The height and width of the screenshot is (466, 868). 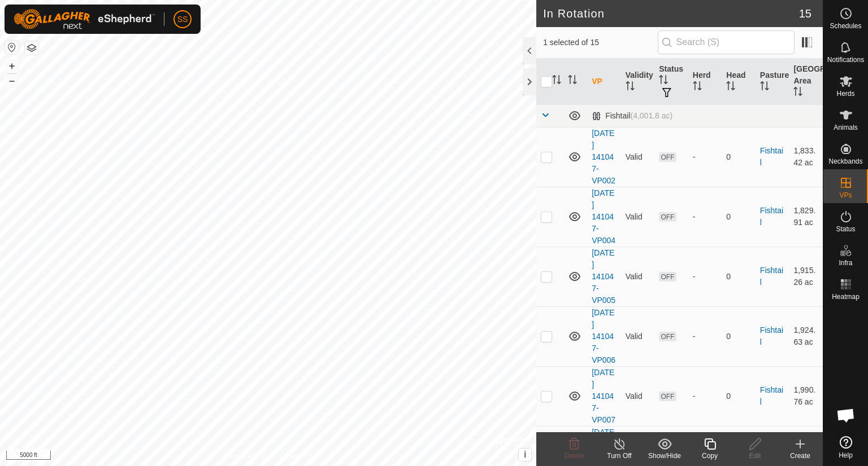 I want to click on div: Fishtail, so click(x=632, y=116).